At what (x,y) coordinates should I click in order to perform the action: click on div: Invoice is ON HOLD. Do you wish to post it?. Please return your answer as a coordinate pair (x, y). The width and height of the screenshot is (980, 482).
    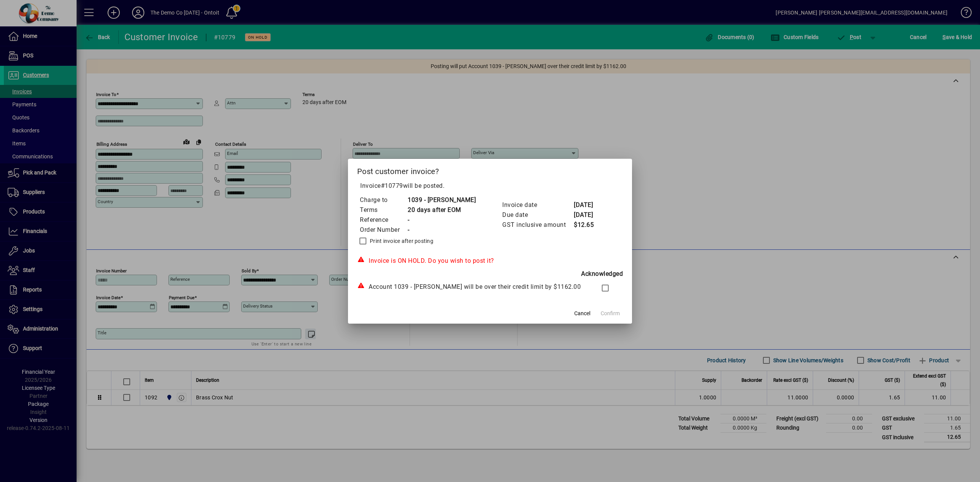
    Looking at the image, I should click on (490, 261).